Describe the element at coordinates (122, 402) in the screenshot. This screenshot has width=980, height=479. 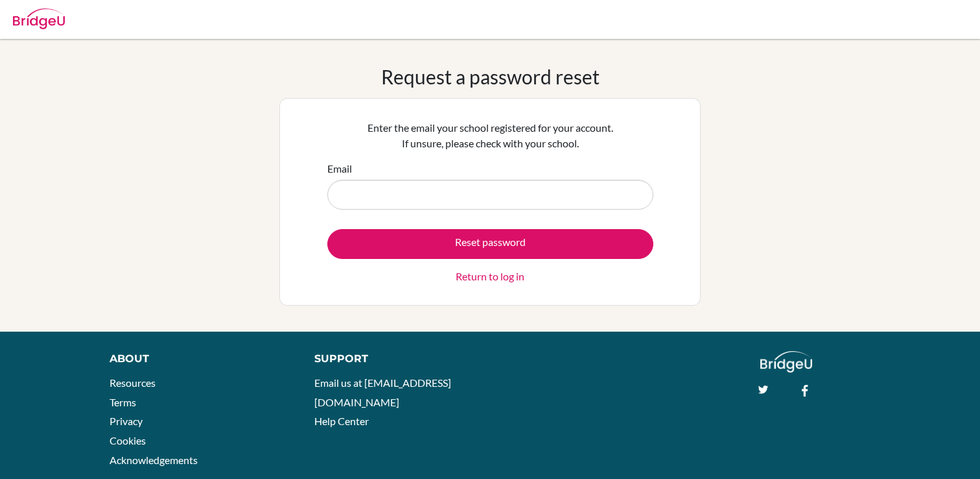
I see `a: Terms` at that location.